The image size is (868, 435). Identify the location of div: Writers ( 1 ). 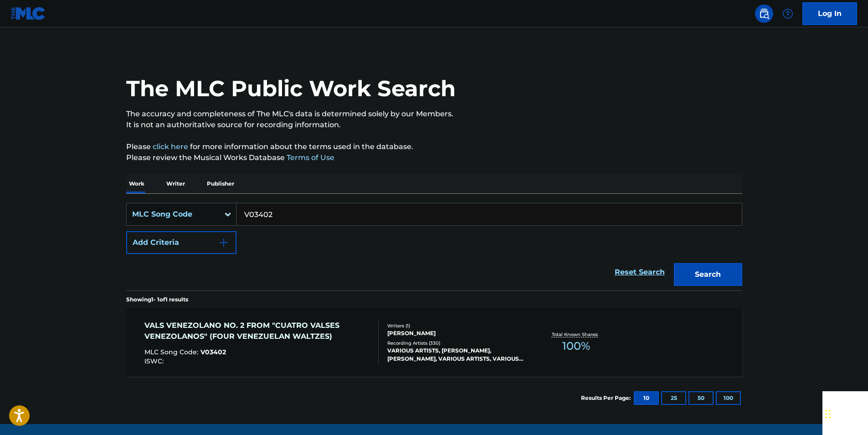
(456, 325).